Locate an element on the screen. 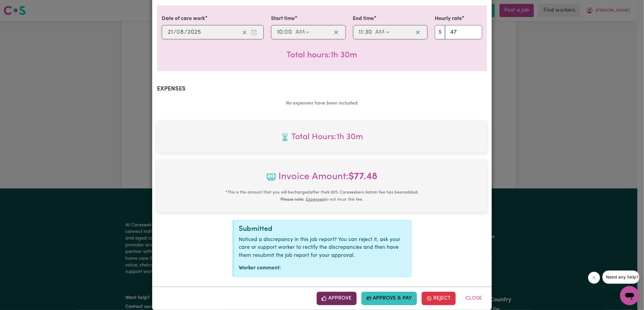 The image size is (644, 310). label: Hourly rate is located at coordinates (448, 19).